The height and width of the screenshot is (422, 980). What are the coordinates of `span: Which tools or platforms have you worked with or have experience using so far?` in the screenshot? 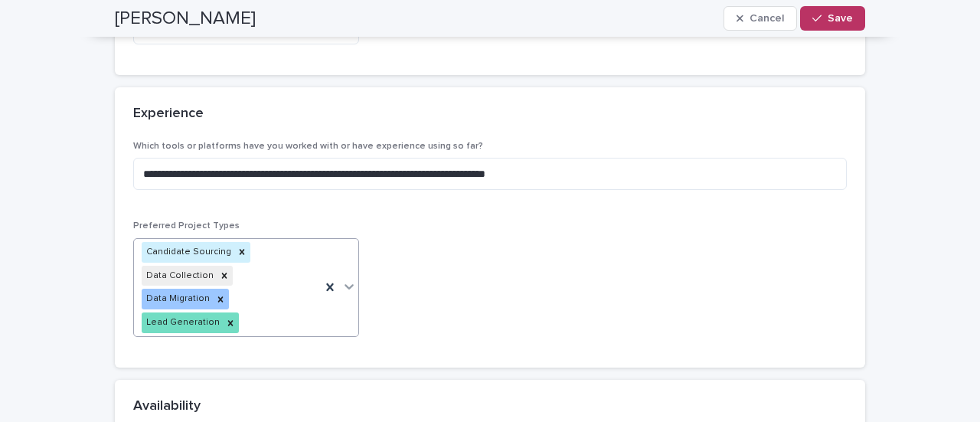 It's located at (308, 146).